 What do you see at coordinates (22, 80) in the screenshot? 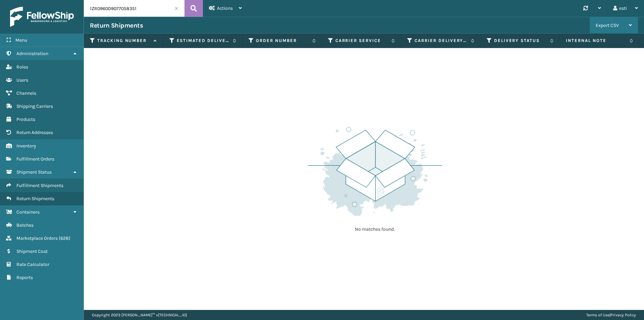
I see `span: Users` at bounding box center [22, 80].